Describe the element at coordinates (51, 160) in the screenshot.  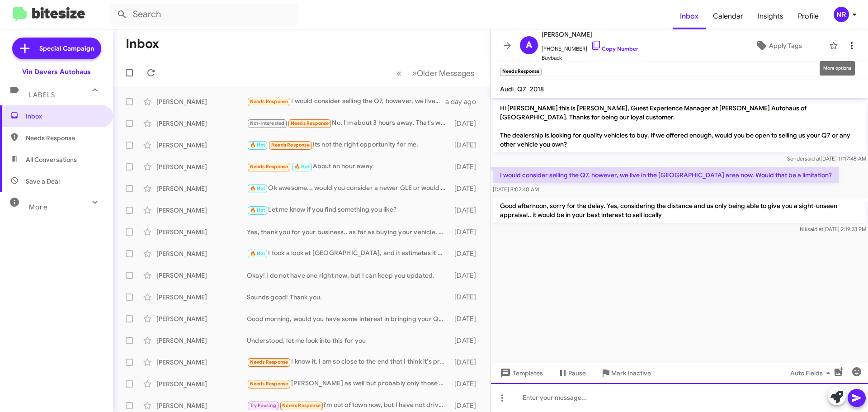
I see `span: All Conversations` at that location.